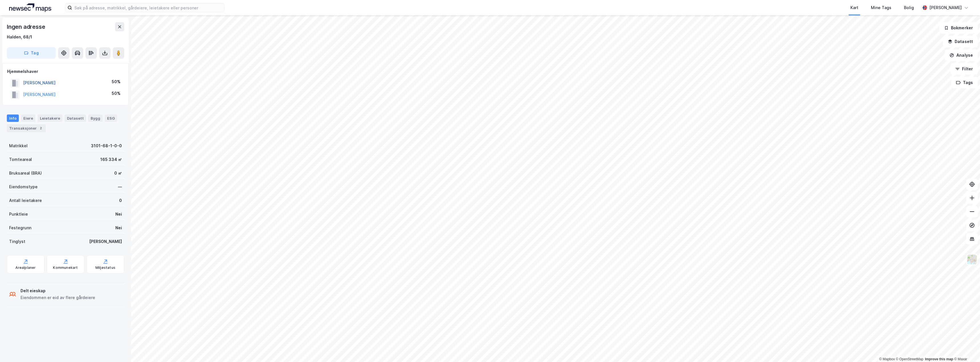  What do you see at coordinates (939, 359) in the screenshot?
I see `a: Improve this map` at bounding box center [939, 359].